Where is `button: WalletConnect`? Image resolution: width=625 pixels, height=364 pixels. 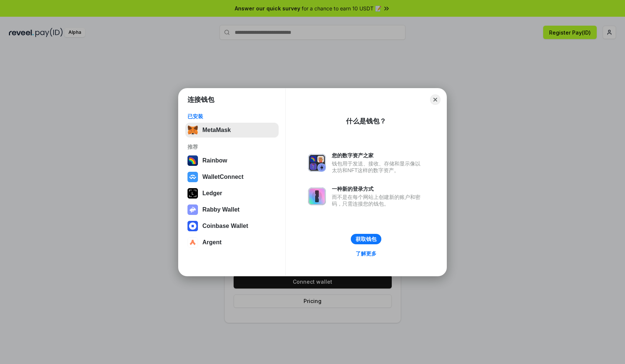
button: WalletConnect is located at coordinates (232, 177).